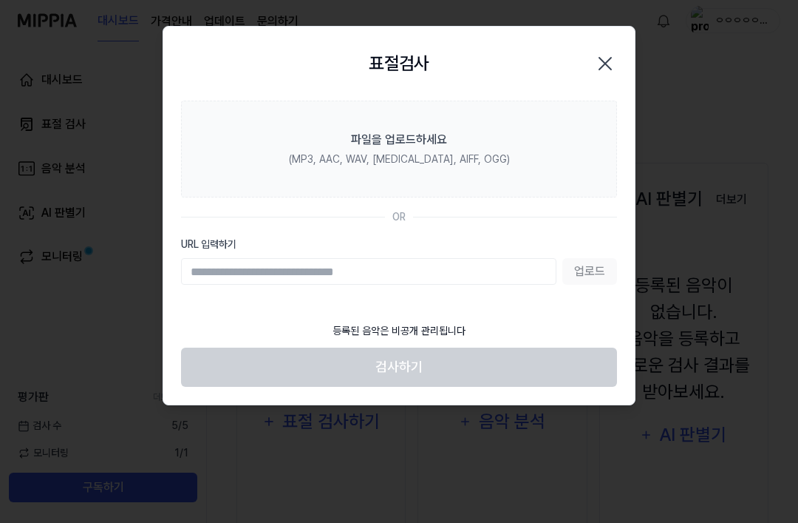  I want to click on div: OR, so click(399, 217).